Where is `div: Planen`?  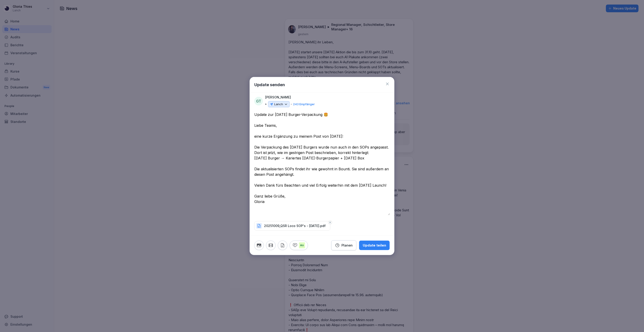 div: Planen is located at coordinates (344, 245).